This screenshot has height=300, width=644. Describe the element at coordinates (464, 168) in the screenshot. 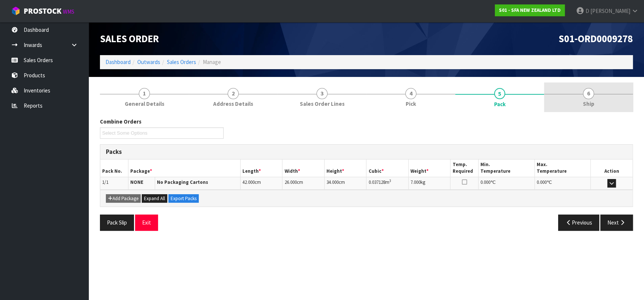

I see `th: Temp. Required` at that location.